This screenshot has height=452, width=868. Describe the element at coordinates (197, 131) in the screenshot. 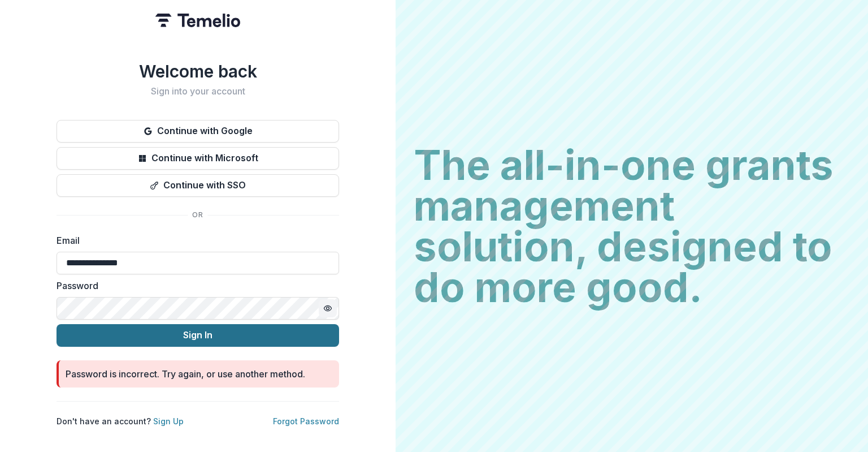

I see `button: Continue with Google` at that location.